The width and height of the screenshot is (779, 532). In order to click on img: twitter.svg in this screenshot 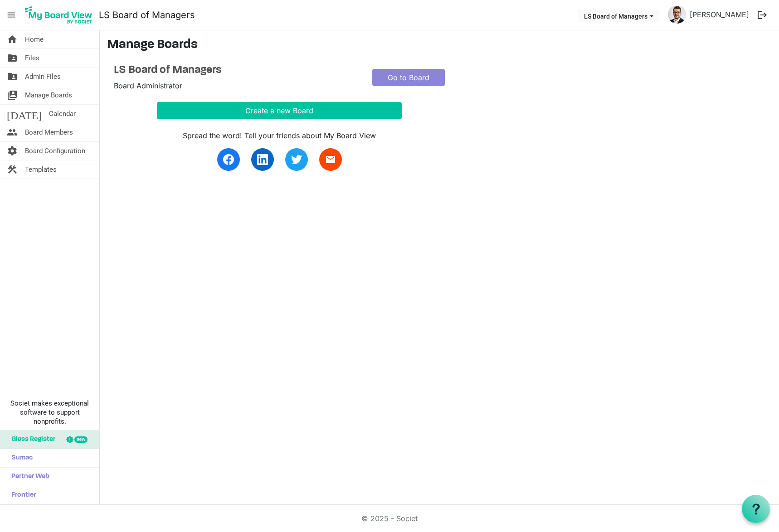, I will do `click(296, 159)`.